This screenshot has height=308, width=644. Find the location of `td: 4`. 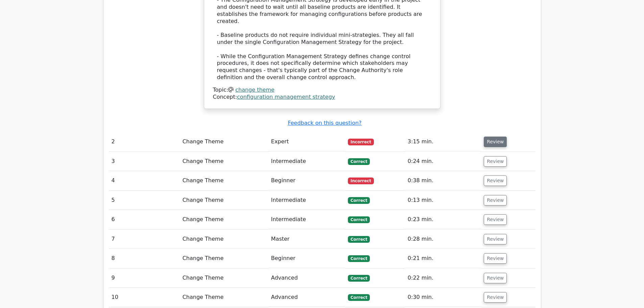

td: 4 is located at coordinates (144, 180).